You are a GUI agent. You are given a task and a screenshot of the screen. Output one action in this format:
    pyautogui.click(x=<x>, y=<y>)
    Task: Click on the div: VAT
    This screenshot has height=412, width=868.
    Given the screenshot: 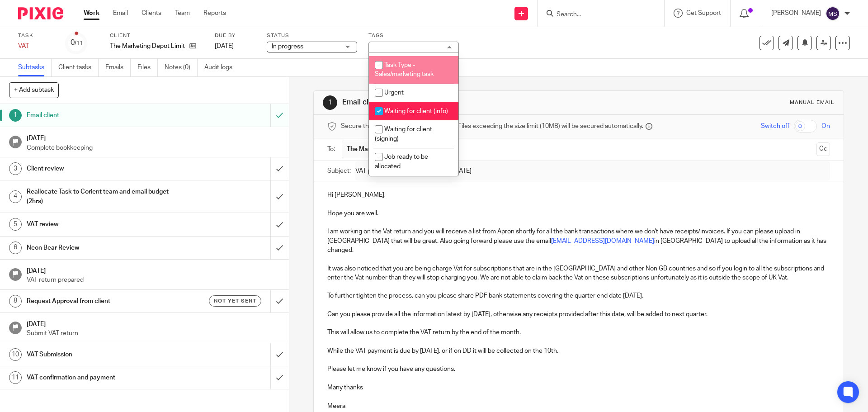 What is the action you would take?
    pyautogui.click(x=36, y=46)
    